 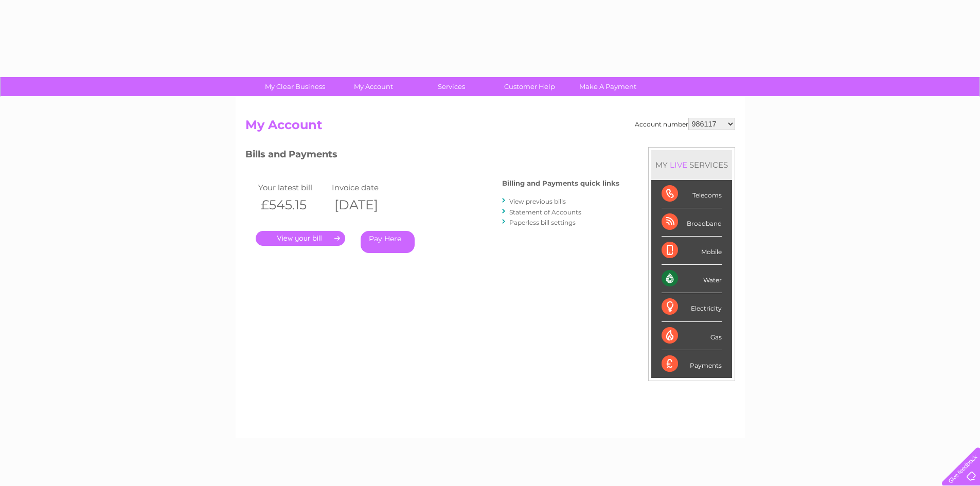 What do you see at coordinates (432, 156) in the screenshot?
I see `h3: Bills and Payments` at bounding box center [432, 156].